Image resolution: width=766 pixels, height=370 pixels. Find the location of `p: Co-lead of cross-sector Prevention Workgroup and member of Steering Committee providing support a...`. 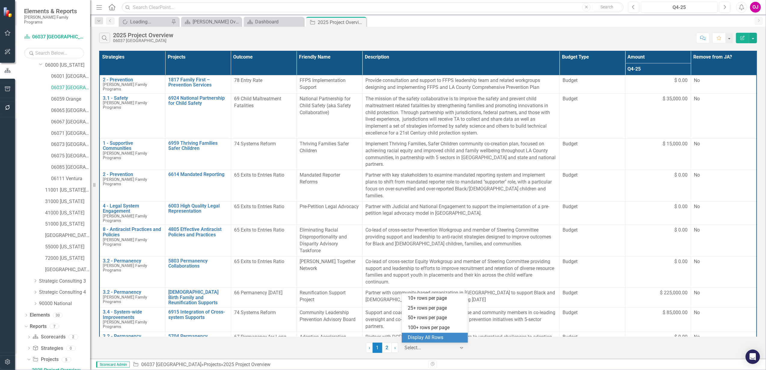

p: Co-lead of cross-sector Prevention Workgroup and member of Steering Committee providing support a... is located at coordinates (460, 237).